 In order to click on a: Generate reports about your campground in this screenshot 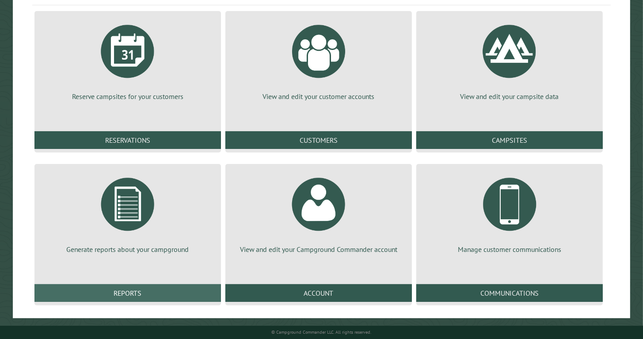, I will do `click(128, 212)`.